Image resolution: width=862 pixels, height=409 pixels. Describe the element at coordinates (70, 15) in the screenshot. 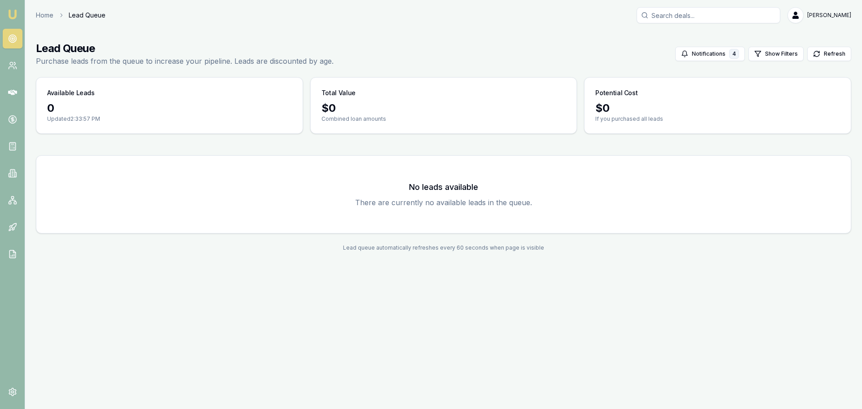

I see `nav: breadcrumb` at that location.